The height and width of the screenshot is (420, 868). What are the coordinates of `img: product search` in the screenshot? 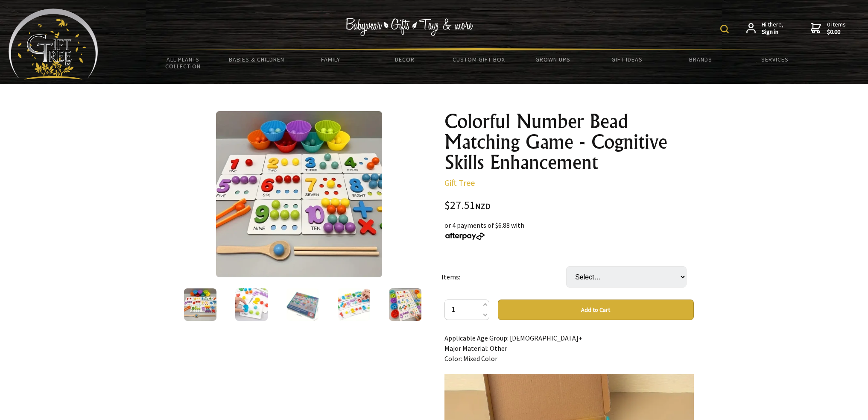 It's located at (725, 29).